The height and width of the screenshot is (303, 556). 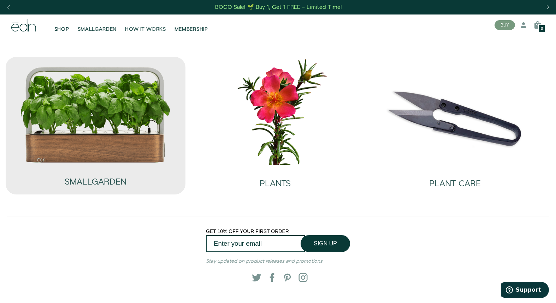 I want to click on em: Stay updated on product releases and promotions, so click(x=264, y=261).